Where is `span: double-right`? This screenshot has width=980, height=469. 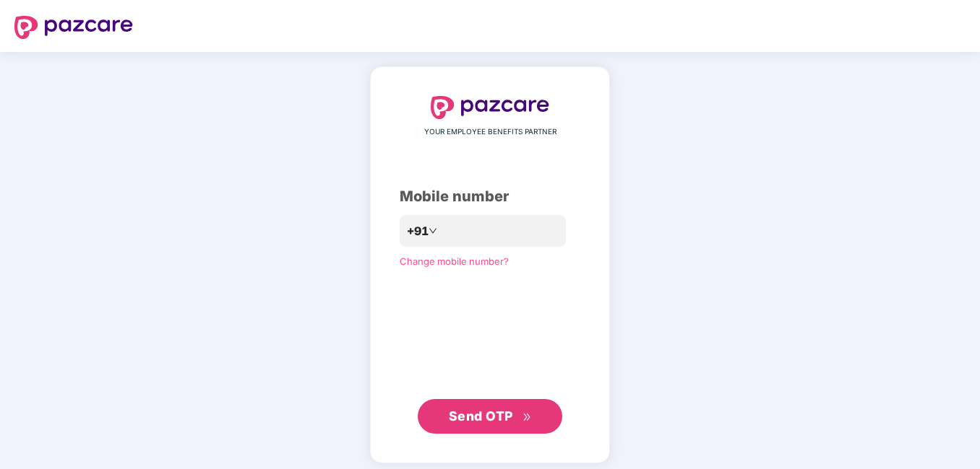
span: double-right is located at coordinates (527, 417).